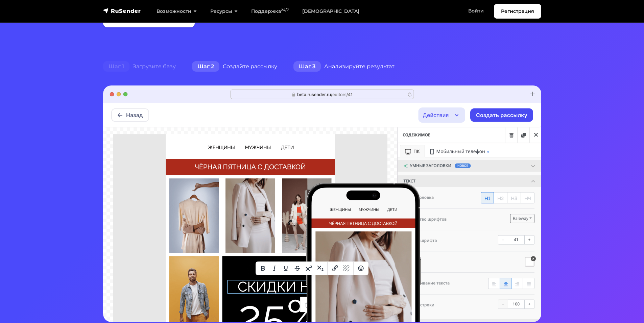 Image resolution: width=644 pixels, height=323 pixels. Describe the element at coordinates (122, 11) in the screenshot. I see `img: RuSender` at that location.